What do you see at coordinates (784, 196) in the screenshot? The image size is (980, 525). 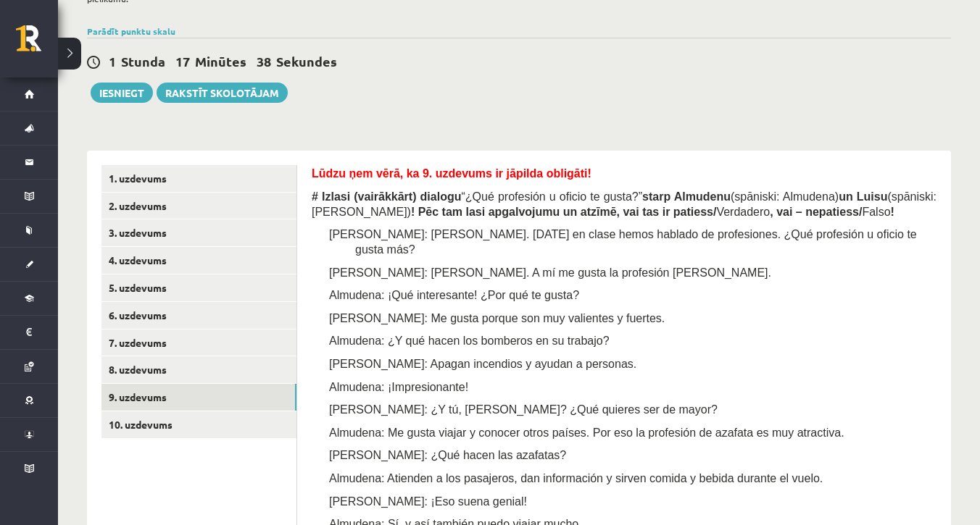 I see `span: (spāniski: Almudena)` at bounding box center [784, 196].